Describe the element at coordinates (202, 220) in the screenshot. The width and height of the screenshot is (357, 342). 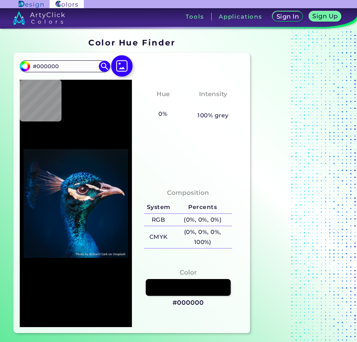
I see `h5: (0%, 0%, 0%)` at that location.